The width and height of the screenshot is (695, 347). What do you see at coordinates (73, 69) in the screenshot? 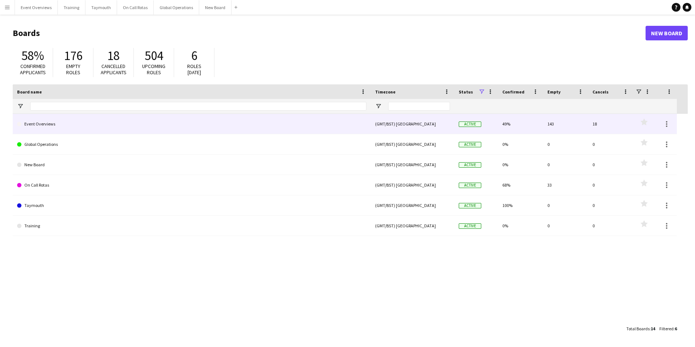
I see `span: Empty roles` at bounding box center [73, 69].